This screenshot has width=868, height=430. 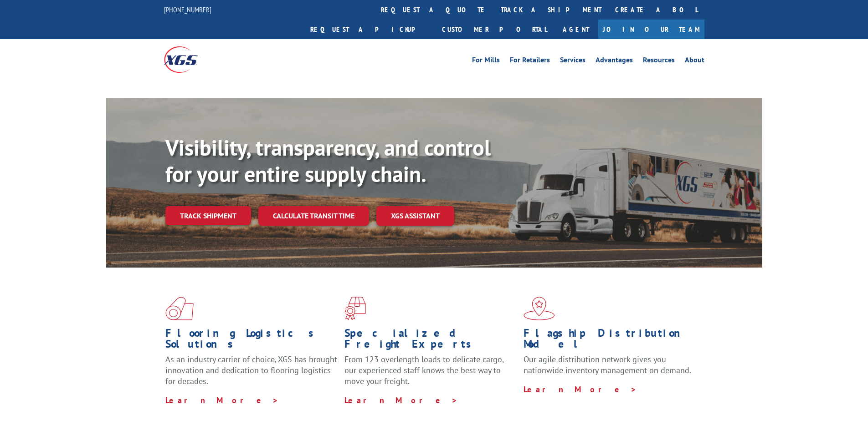 I want to click on a: Advantages, so click(x=614, y=61).